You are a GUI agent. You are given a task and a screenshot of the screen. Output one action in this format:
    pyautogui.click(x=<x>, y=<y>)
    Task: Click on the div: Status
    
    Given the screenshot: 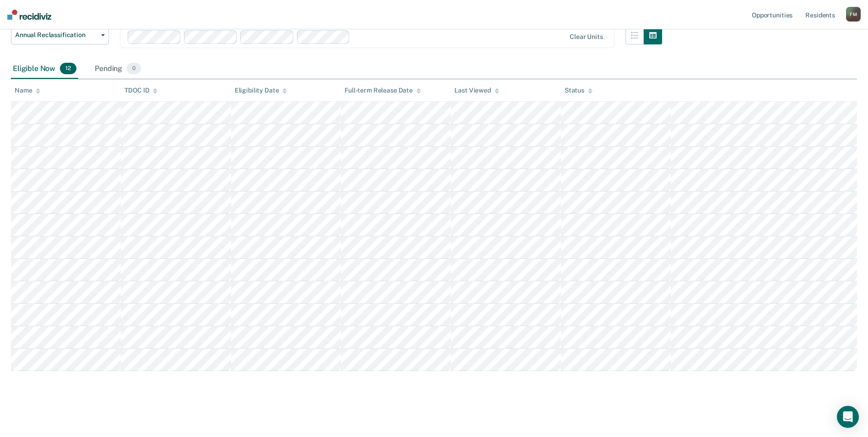 What is the action you would take?
    pyautogui.click(x=578, y=90)
    